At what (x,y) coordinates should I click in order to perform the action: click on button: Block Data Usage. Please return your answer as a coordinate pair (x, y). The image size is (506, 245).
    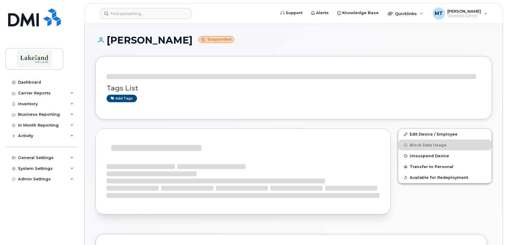
    Looking at the image, I should click on (444, 145).